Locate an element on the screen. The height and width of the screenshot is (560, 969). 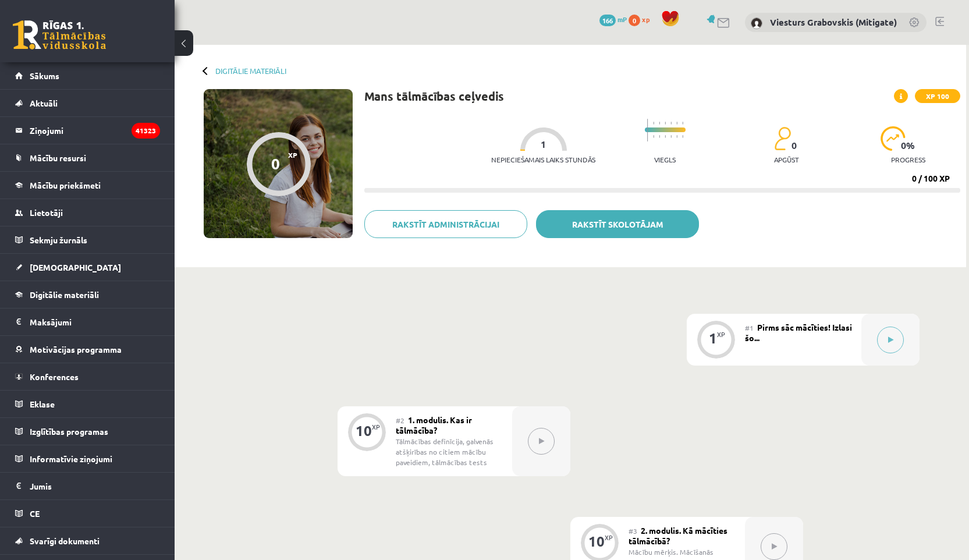
a: Sekmju žurnāls is located at coordinates (87, 239).